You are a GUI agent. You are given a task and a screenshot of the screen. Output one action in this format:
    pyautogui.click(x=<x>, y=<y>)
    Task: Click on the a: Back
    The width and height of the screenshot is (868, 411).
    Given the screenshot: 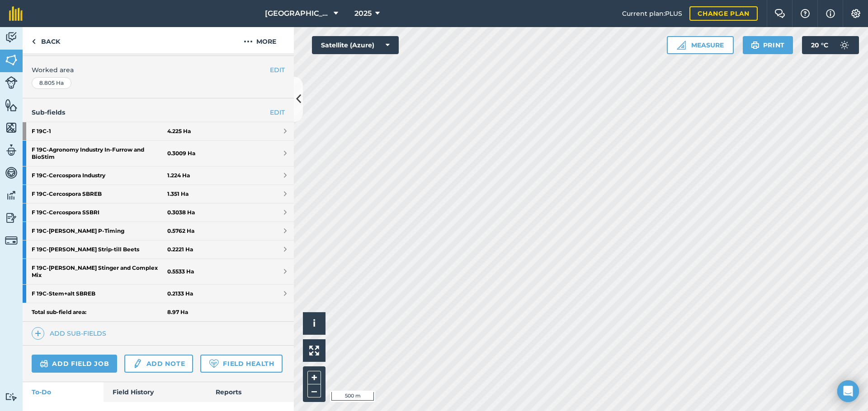 What is the action you would take?
    pyautogui.click(x=46, y=40)
    